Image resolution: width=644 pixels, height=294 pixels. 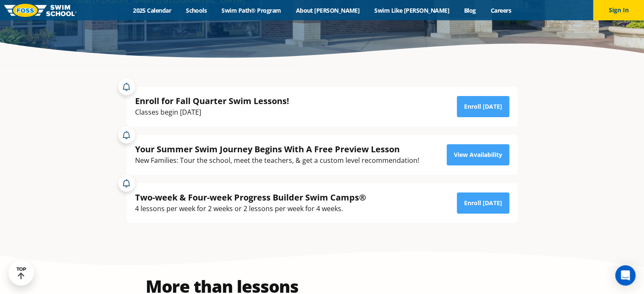 What do you see at coordinates (277, 149) in the screenshot?
I see `div: Your Summer Swim Journey Begins With A Free Preview Lesson` at bounding box center [277, 149].